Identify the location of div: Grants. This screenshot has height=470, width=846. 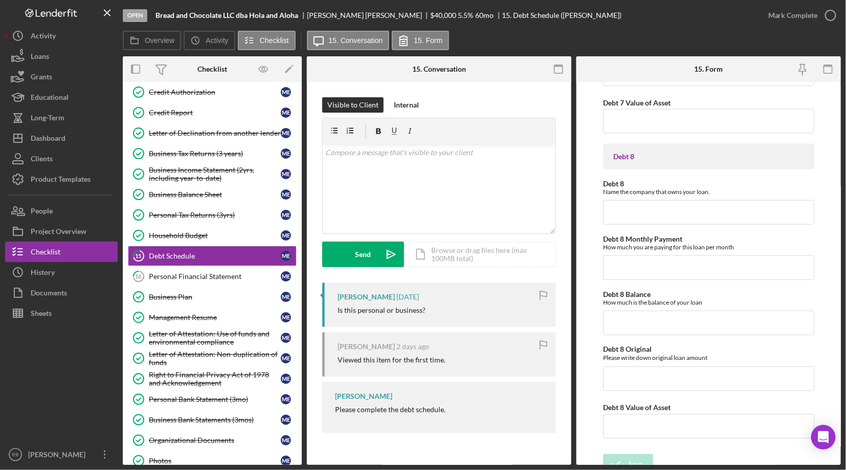
(41, 78).